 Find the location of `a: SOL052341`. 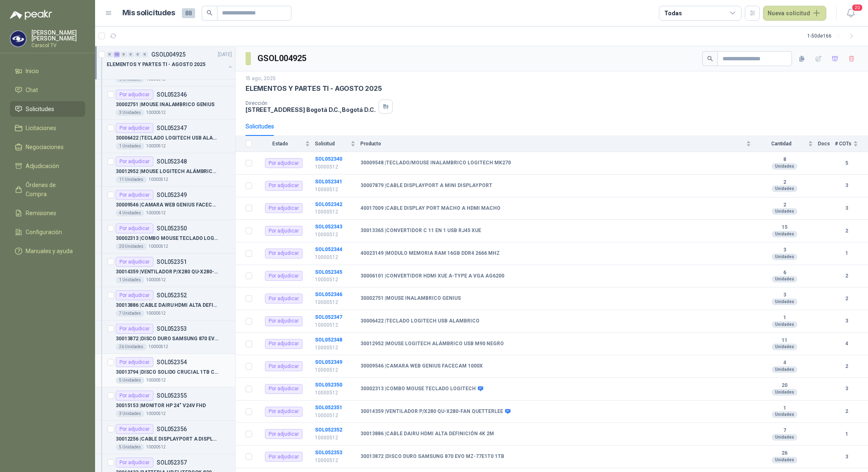

a: SOL052341 is located at coordinates (328, 182).